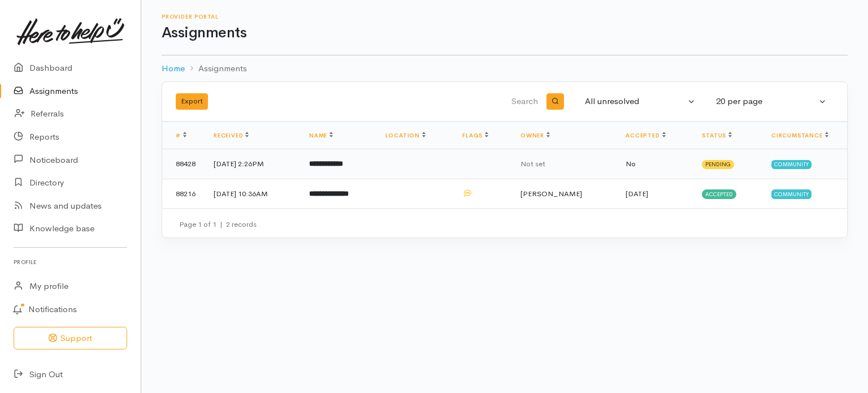  What do you see at coordinates (458, 102) in the screenshot?
I see `input: Search` at bounding box center [458, 102].